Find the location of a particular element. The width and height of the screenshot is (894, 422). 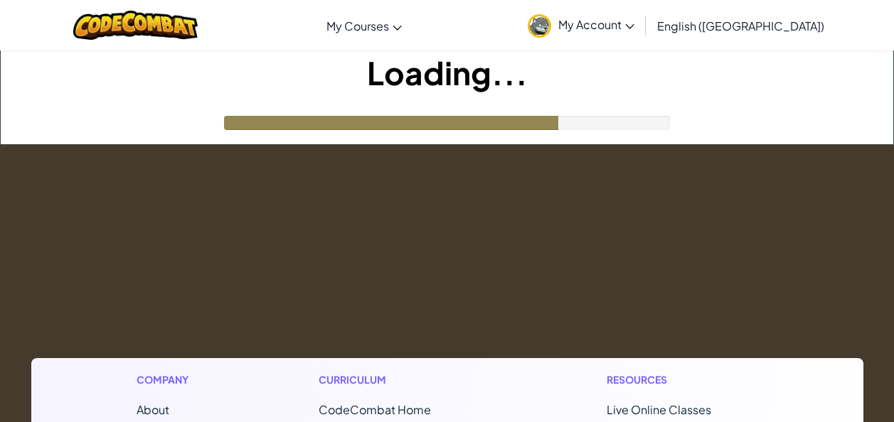

span: My Courses is located at coordinates (358, 26).